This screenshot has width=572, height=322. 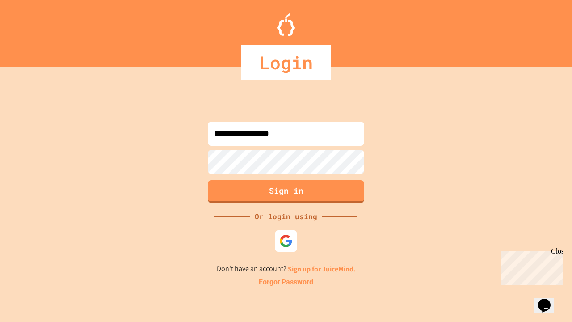 What do you see at coordinates (286, 282) in the screenshot?
I see `a: Forgot Password` at bounding box center [286, 282].